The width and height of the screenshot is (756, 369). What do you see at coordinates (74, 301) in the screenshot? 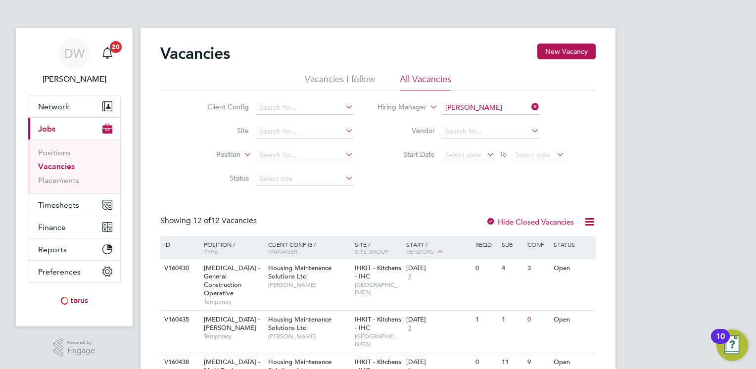
I see `img: torus-logo-retina.png` at bounding box center [74, 301].